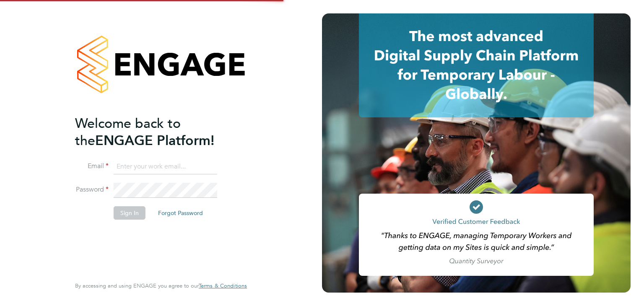 The height and width of the screenshot is (306, 644). Describe the element at coordinates (165, 167) in the screenshot. I see `input: Enter your work email...` at that location.